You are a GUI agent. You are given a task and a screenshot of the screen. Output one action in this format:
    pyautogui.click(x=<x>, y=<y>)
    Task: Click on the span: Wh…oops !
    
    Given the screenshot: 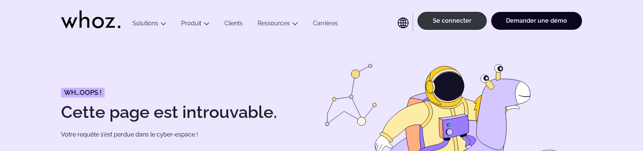 What is the action you would take?
    pyautogui.click(x=83, y=93)
    